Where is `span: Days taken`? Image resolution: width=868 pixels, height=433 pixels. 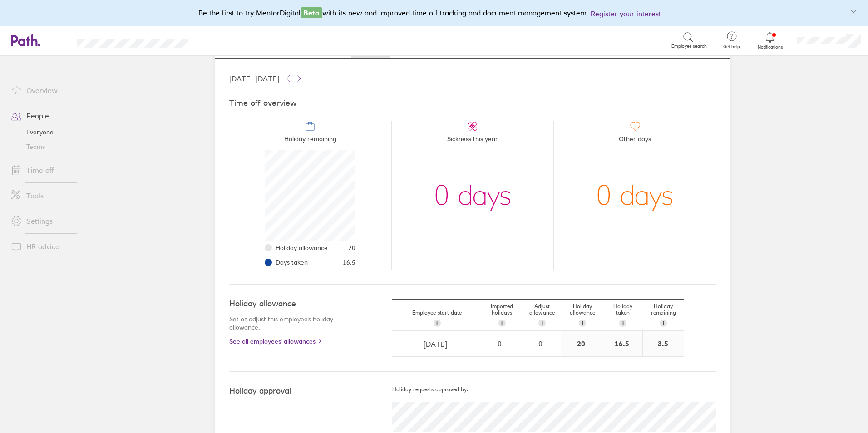 span: Days taken is located at coordinates (291, 262).